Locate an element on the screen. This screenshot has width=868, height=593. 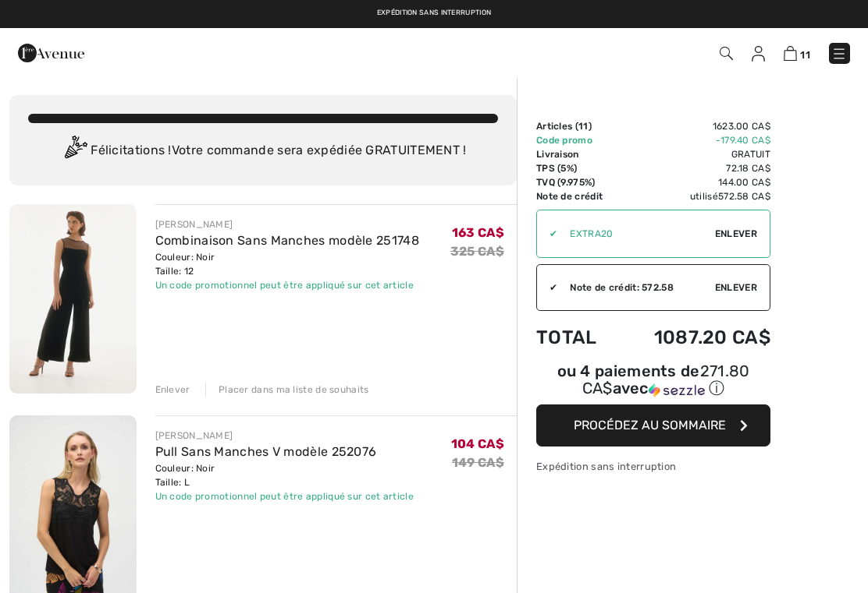
s: 325 CA$ is located at coordinates (477, 251).